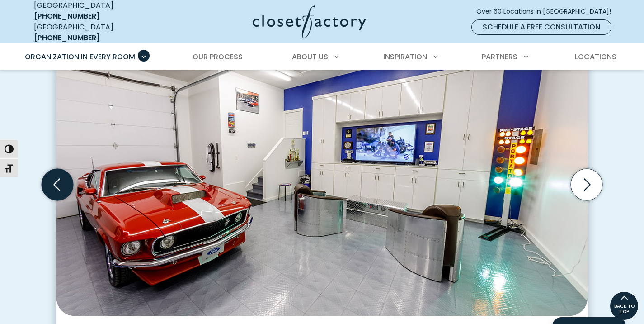  What do you see at coordinates (322, 57) in the screenshot?
I see `nav: Primary Menu` at bounding box center [322, 57].